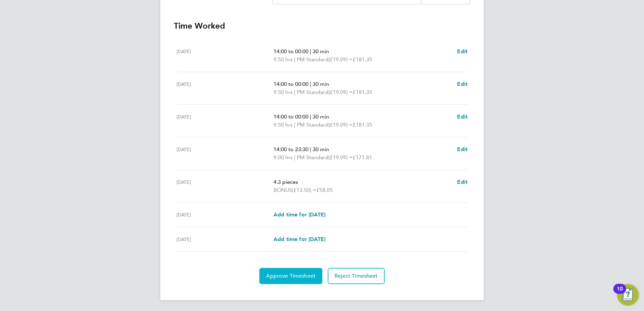  I want to click on span: (£13.50) =, so click(304, 190).